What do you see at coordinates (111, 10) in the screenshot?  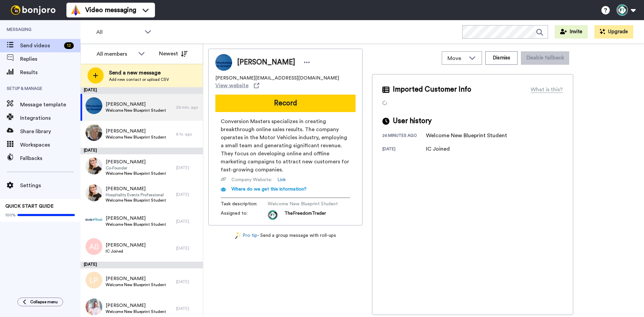 I see `span: Video messaging` at bounding box center [111, 10].